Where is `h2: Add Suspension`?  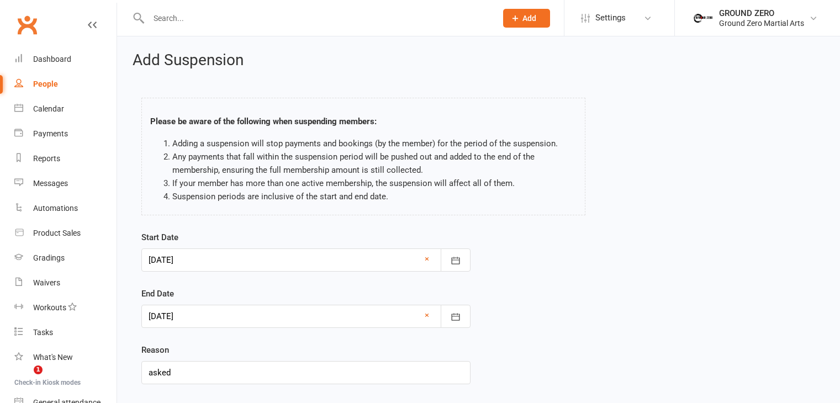 h2: Add Suspension is located at coordinates (478, 60).